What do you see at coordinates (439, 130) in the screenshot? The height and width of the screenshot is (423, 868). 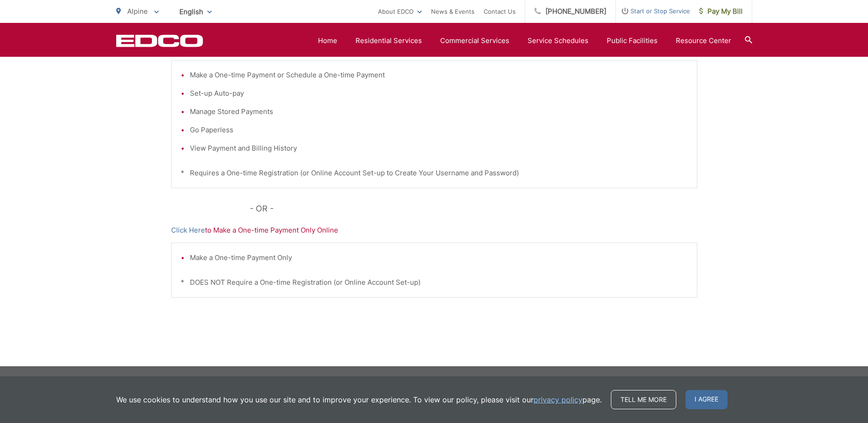 I see `li: Go Paperless` at bounding box center [439, 130].